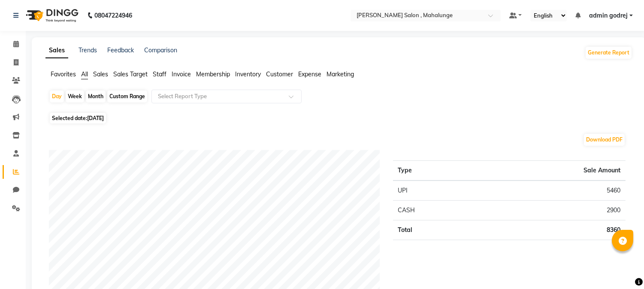 The height and width of the screenshot is (289, 644). I want to click on span: Sales, so click(100, 74).